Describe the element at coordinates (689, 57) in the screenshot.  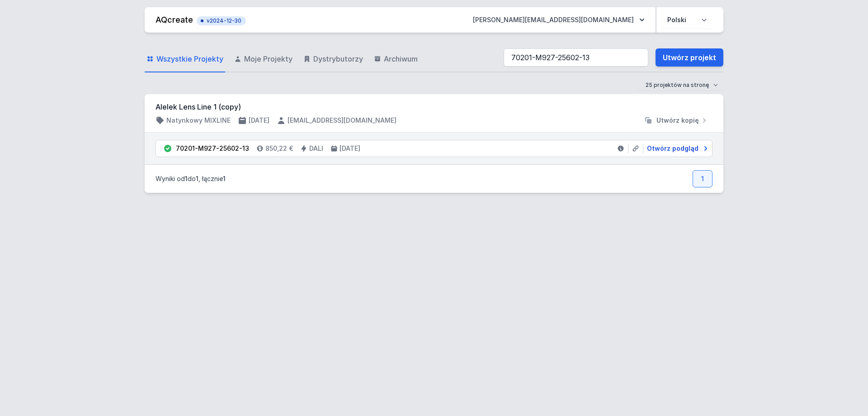
I see `a: Utwórz projekt` at that location.